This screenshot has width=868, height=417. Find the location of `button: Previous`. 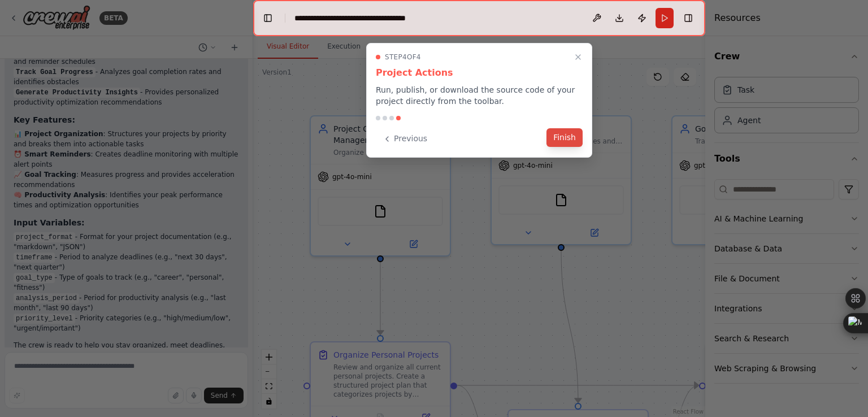

button: Previous is located at coordinates (405, 138).